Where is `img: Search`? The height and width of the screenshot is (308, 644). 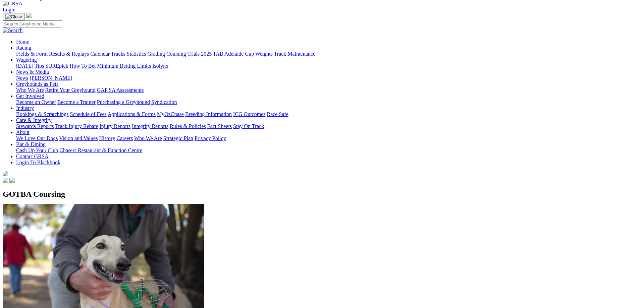 img: Search is located at coordinates (13, 30).